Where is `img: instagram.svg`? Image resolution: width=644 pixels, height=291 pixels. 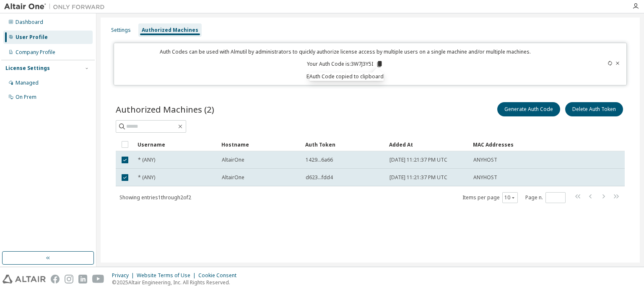
img: instagram.svg is located at coordinates (69, 278).